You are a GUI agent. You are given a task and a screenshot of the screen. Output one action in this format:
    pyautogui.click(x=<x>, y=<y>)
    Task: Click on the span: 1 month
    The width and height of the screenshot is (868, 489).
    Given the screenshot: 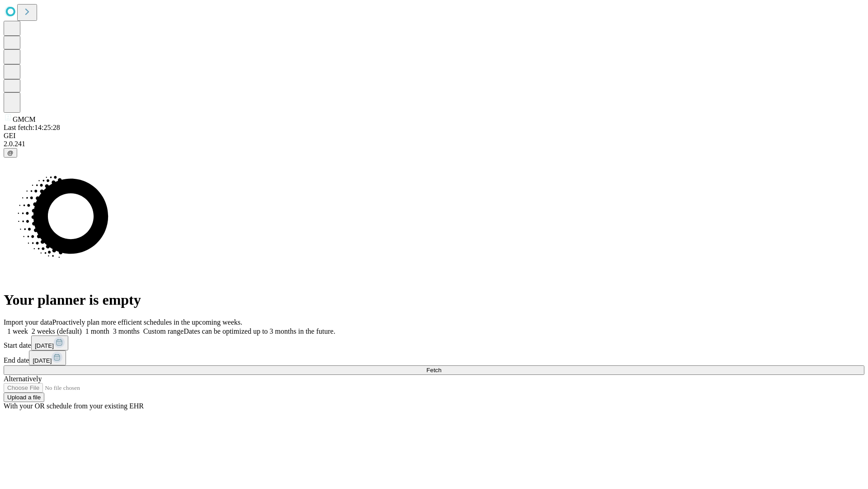 What is the action you would take?
    pyautogui.click(x=97, y=331)
    